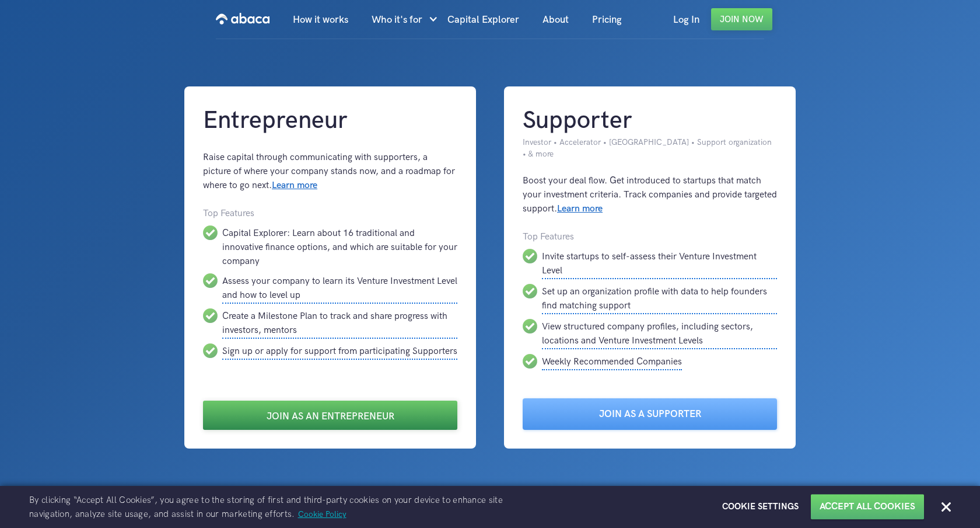 The width and height of the screenshot is (980, 528). Describe the element at coordinates (340, 323) in the screenshot. I see `div: Create a Milestone Plan to track and share progress with investors, mentors` at that location.